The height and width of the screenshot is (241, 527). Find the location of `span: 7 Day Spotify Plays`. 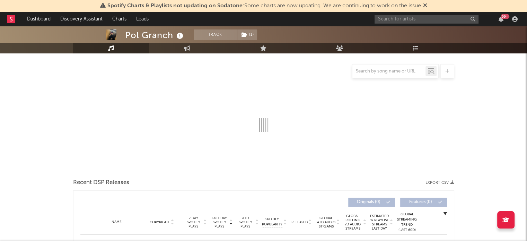

span: 7 Day Spotify Plays is located at coordinates (193, 222).